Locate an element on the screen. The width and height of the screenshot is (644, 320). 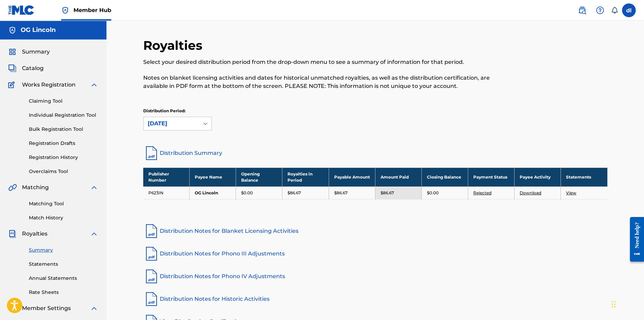
div: Help is located at coordinates (600, 10).